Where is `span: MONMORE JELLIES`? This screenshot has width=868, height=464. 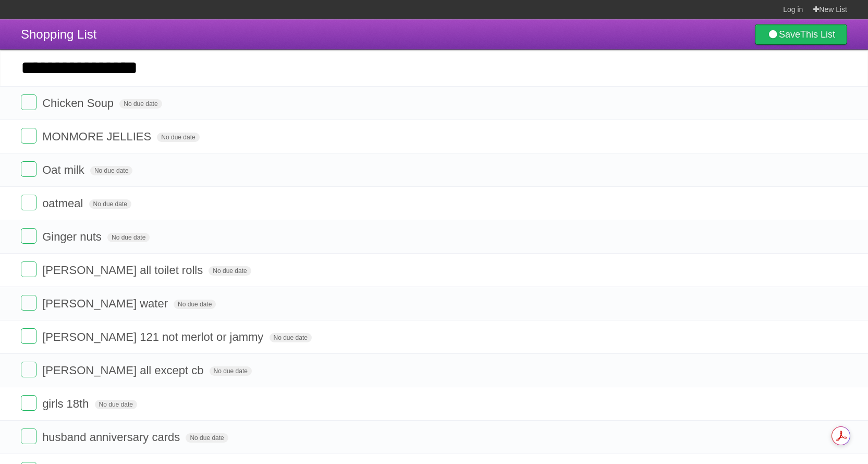
span: MONMORE JELLIES is located at coordinates (98, 136).